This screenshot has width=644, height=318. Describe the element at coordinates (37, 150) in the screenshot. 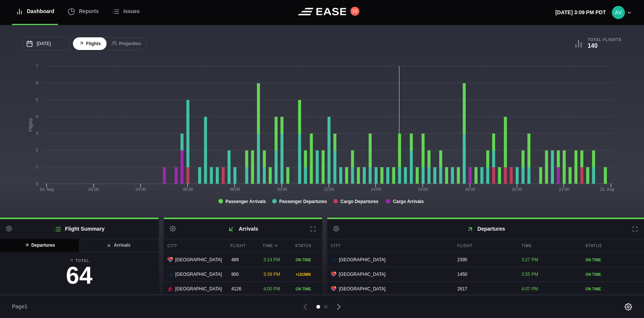

I see `text: 2` at that location.